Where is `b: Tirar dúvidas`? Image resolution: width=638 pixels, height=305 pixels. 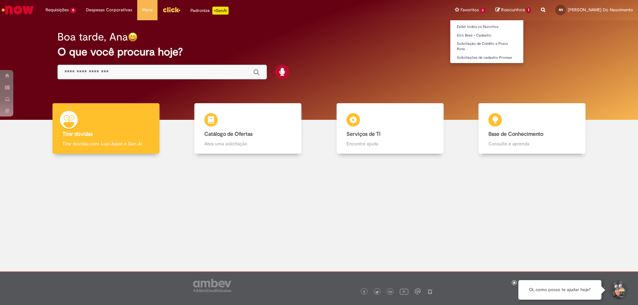
b: Tirar dúvidas is located at coordinates (77, 134).